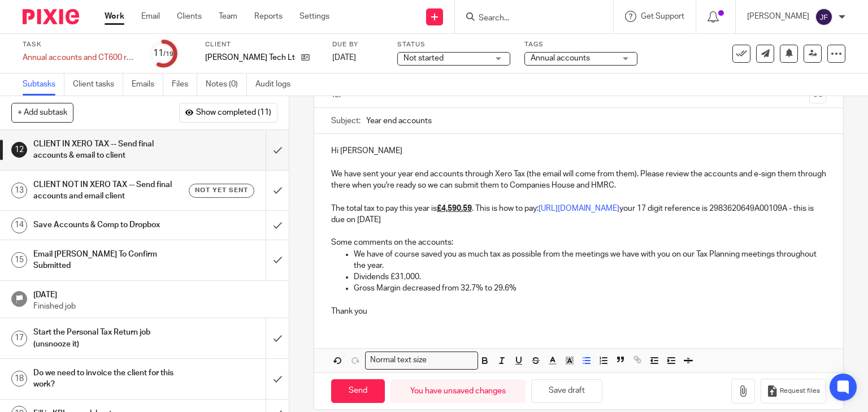  What do you see at coordinates (107, 378) in the screenshot?
I see `h1: Do we need to invoice the client for this work?` at bounding box center [107, 378].